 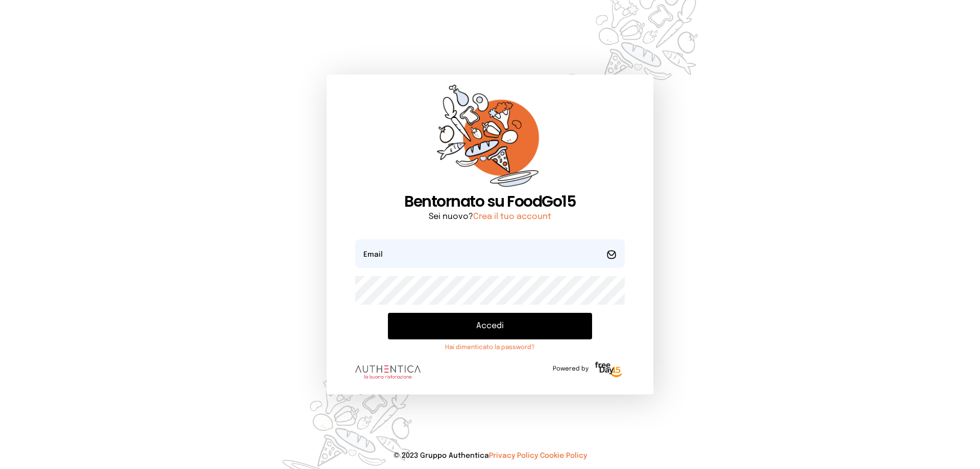 What do you see at coordinates (490, 138) in the screenshot?
I see `img: sticker-orange.65babaf.png` at bounding box center [490, 138].